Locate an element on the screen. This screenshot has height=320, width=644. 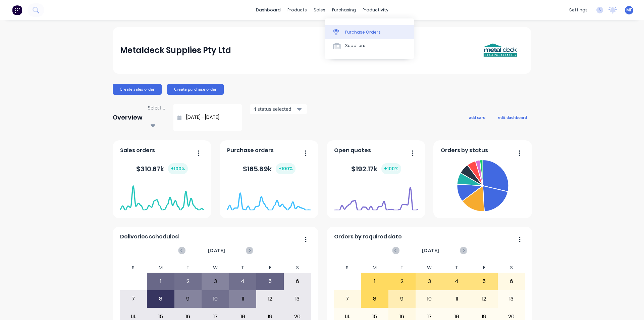
span: Sales orders is located at coordinates (138, 150).